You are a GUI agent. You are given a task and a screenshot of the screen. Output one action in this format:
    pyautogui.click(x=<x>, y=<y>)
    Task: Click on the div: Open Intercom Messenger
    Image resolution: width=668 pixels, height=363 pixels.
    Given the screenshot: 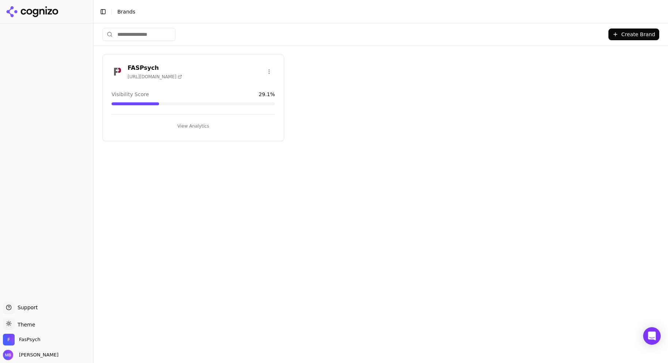 What is the action you would take?
    pyautogui.click(x=652, y=336)
    